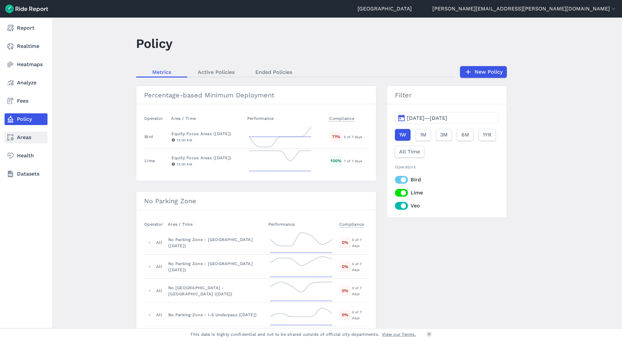  Describe the element at coordinates (149, 136) in the screenshot. I see `div: Bird` at that location.